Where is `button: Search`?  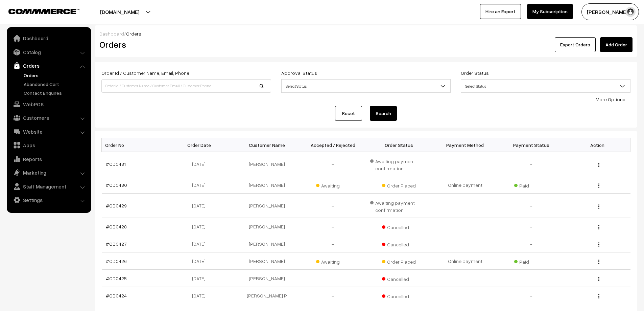 button: Search is located at coordinates (383, 113).